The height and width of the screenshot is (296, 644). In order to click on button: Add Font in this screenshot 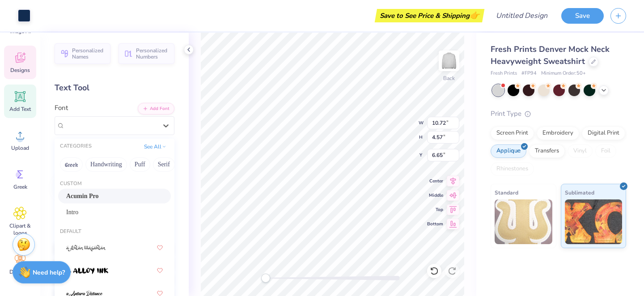, I will do `click(156, 109)`.